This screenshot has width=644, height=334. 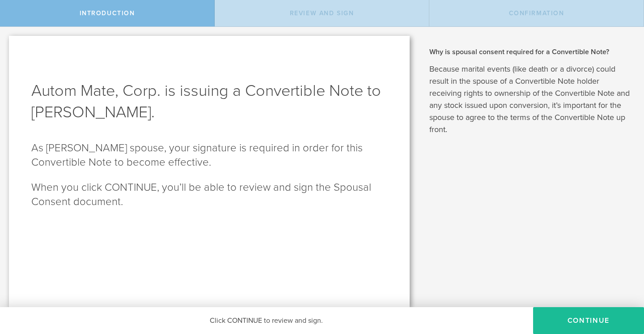 I want to click on p: Because marital events (like death or a divorce) could result in the spouse of a Convertible Note..., so click(x=530, y=99).